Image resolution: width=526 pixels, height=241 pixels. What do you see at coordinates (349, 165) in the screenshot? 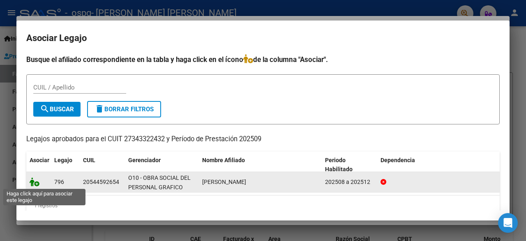
I see `datatable-header-cell: Periodo Habilitado` at bounding box center [349, 165].